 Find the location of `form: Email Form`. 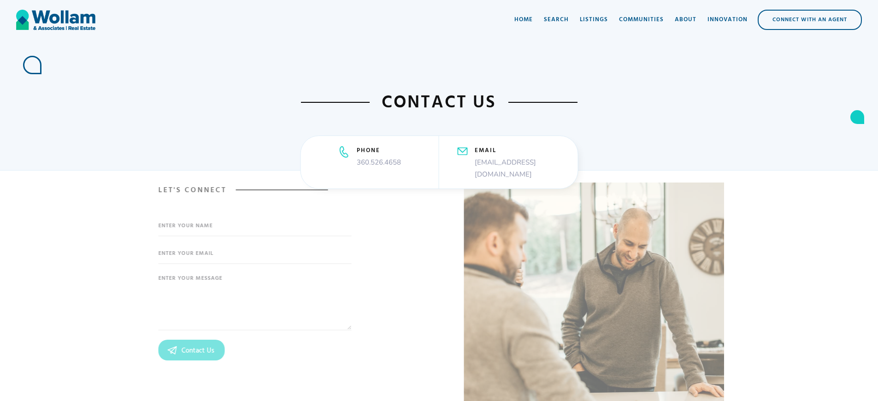

form: Email Form is located at coordinates (254, 288).